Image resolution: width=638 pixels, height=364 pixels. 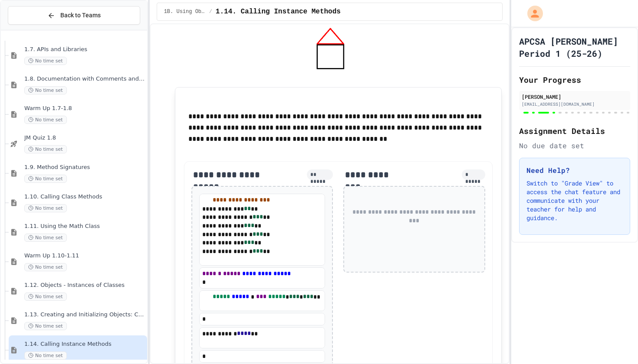 What do you see at coordinates (84, 227) in the screenshot?
I see `span: 1.11. Using the Math Class` at bounding box center [84, 227].